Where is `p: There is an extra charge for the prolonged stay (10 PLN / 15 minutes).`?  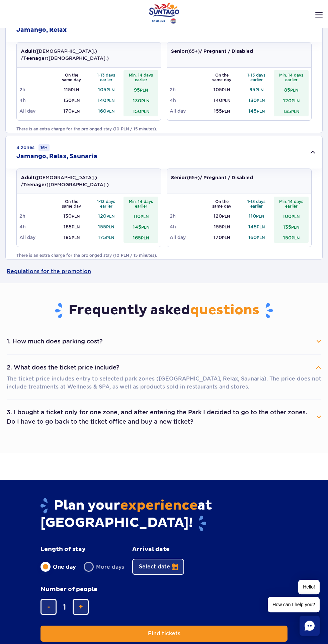 p: There is an extra charge for the prolonged stay (10 PLN / 15 minutes). is located at coordinates (164, 255).